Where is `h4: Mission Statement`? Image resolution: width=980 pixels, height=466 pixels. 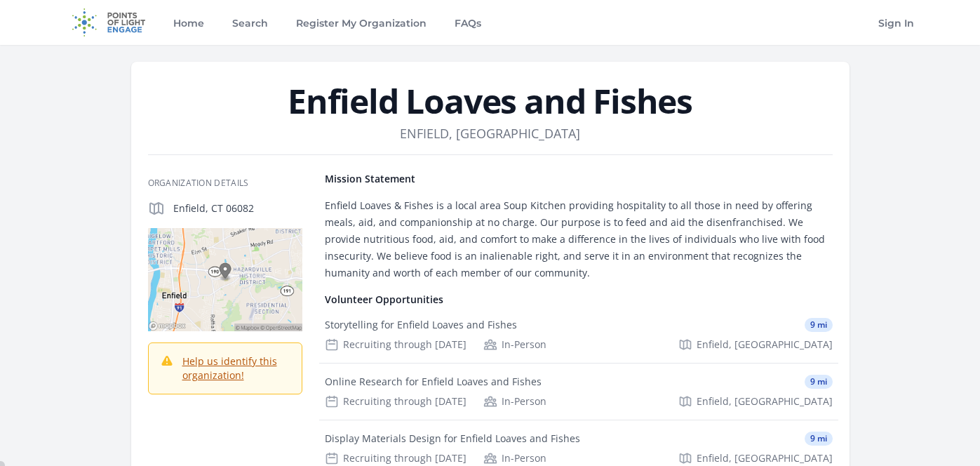 h4: Mission Statement is located at coordinates (579, 179).